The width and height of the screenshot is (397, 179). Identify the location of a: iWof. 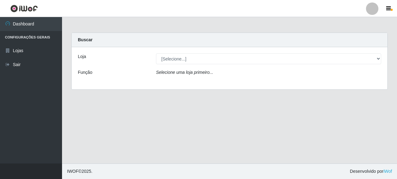
(388, 171).